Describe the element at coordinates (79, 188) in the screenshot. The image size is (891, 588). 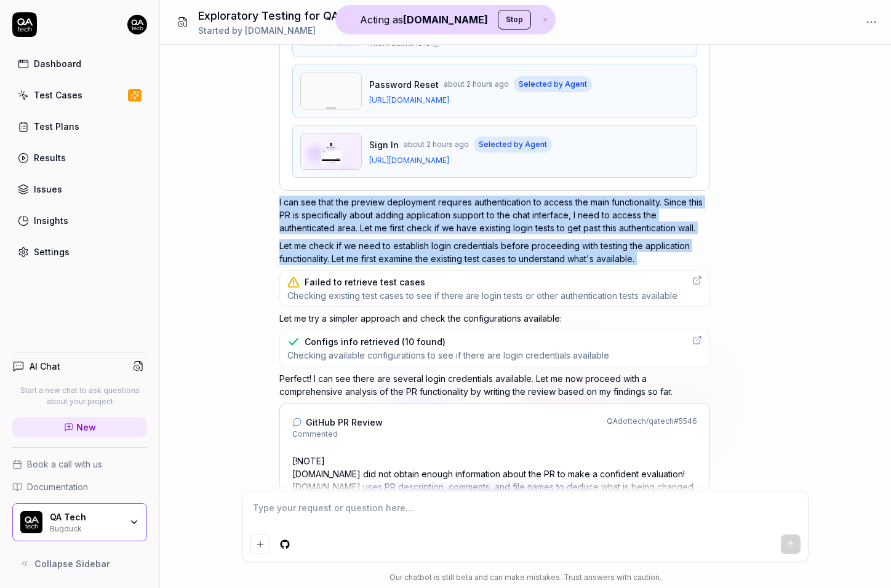
I see `a: Issues` at that location.